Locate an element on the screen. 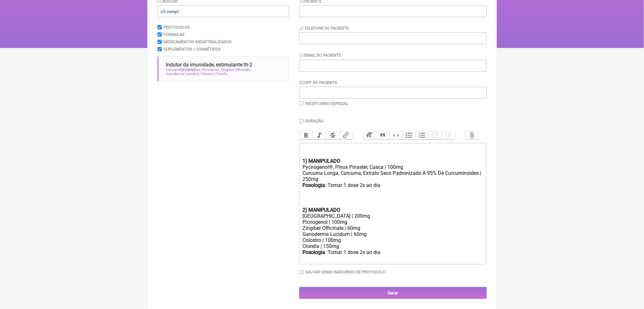 This screenshot has height=309, width=644. span: Indutor da imunidade, estimulante th-2 is located at coordinates (209, 64).